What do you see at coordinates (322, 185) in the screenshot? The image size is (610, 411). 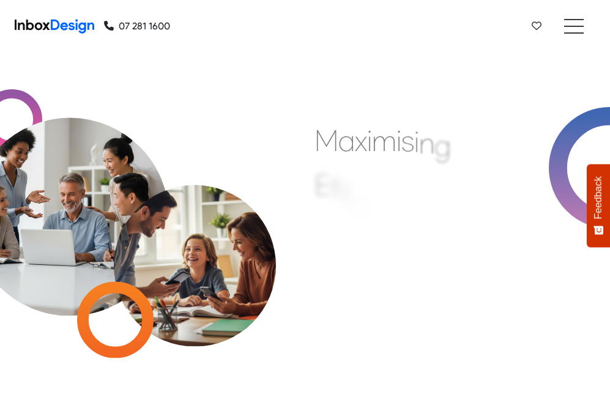 I see `div: E` at bounding box center [322, 185].